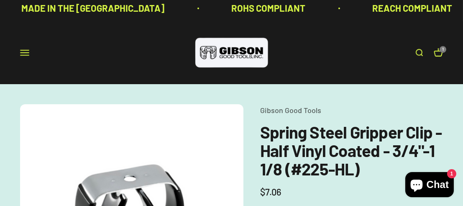 The image size is (463, 206). I want to click on p: ROHS COMPLIANT, so click(269, 8).